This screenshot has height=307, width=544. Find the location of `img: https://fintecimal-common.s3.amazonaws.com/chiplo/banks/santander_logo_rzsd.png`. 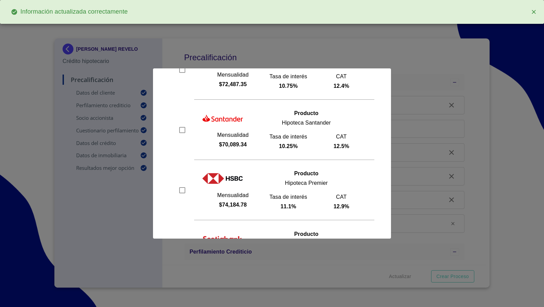

img: https://fintecimal-common.s3.amazonaws.com/chiplo/banks/santander_logo_rzsd.png is located at coordinates (223, 118).